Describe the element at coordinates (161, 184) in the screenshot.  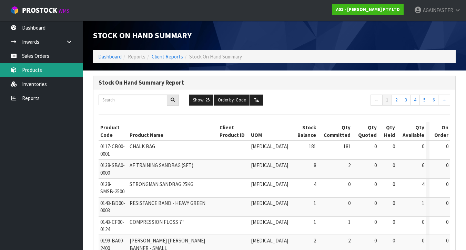
I see `span: STRONGMAN SANDBAG 25KG` at that location.